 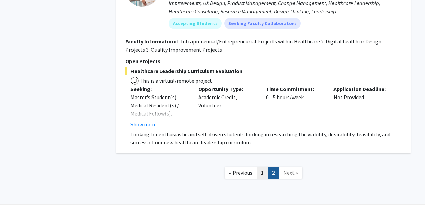 I want to click on span: This is a virtual/remote project, so click(x=176, y=80).